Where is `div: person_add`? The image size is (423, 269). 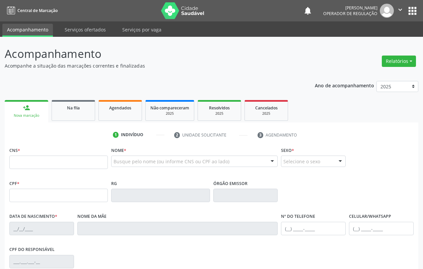
div: person_add is located at coordinates (26, 108).